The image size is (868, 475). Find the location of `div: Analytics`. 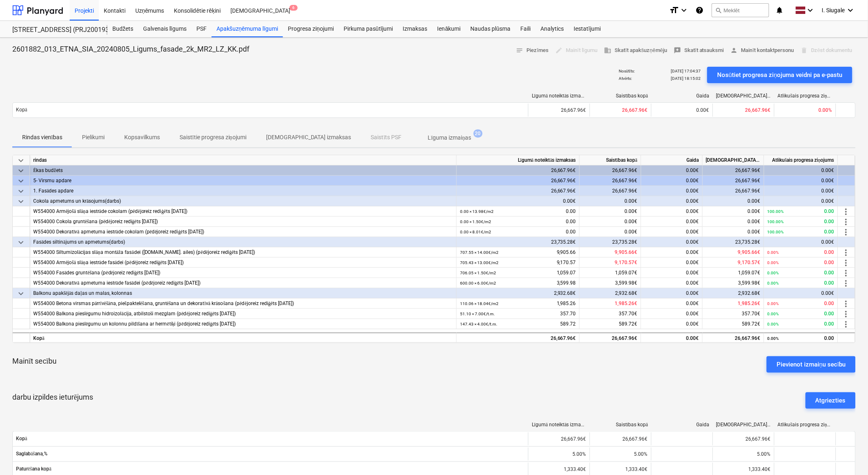

div: Analytics is located at coordinates (552, 29).